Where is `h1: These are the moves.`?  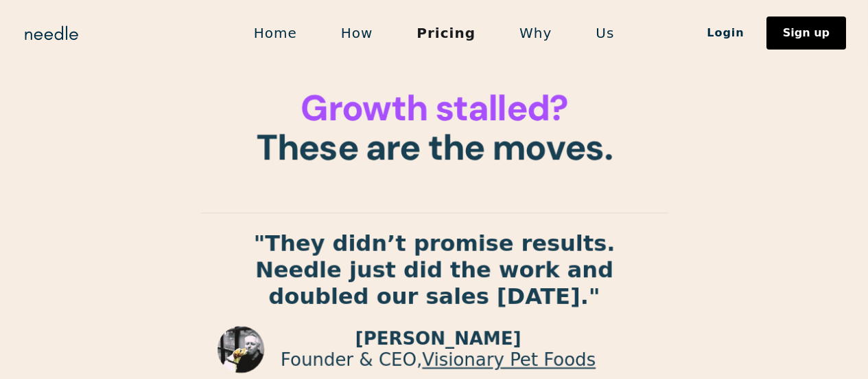 h1: These are the moves. is located at coordinates (434, 128).